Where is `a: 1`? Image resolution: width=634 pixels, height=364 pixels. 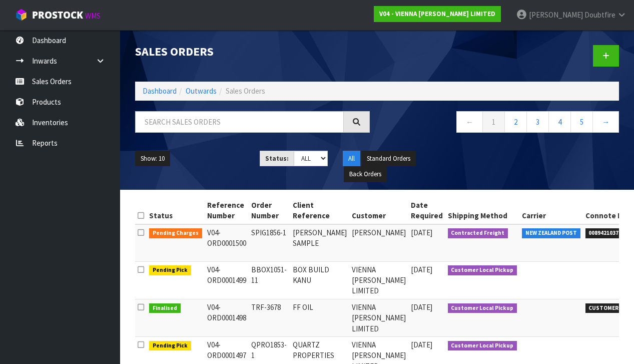
a: 1 is located at coordinates (493, 121).